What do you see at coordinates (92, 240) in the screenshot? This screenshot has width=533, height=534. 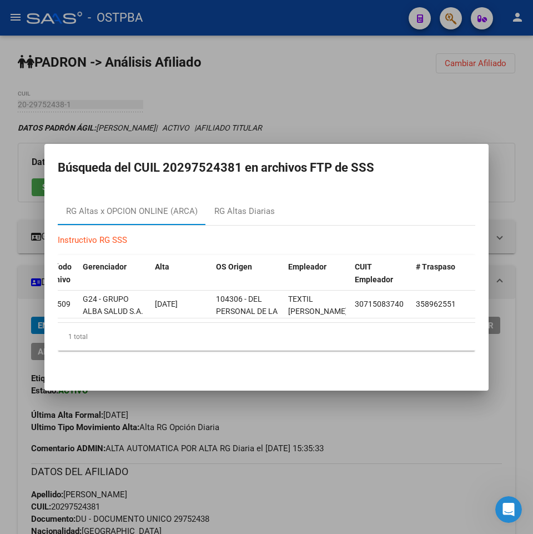 I see `a: Instructivo RG SSS` at bounding box center [92, 240].